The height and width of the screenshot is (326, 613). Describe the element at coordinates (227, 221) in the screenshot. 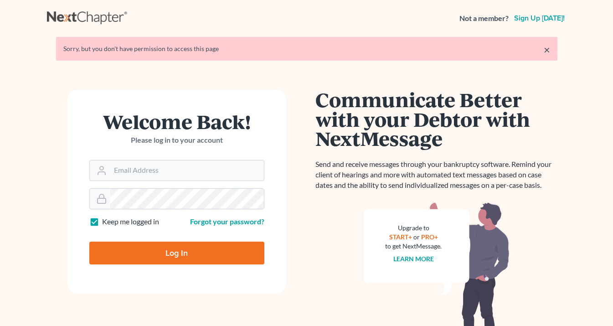

I see `a: Forgot your password?` at that location.